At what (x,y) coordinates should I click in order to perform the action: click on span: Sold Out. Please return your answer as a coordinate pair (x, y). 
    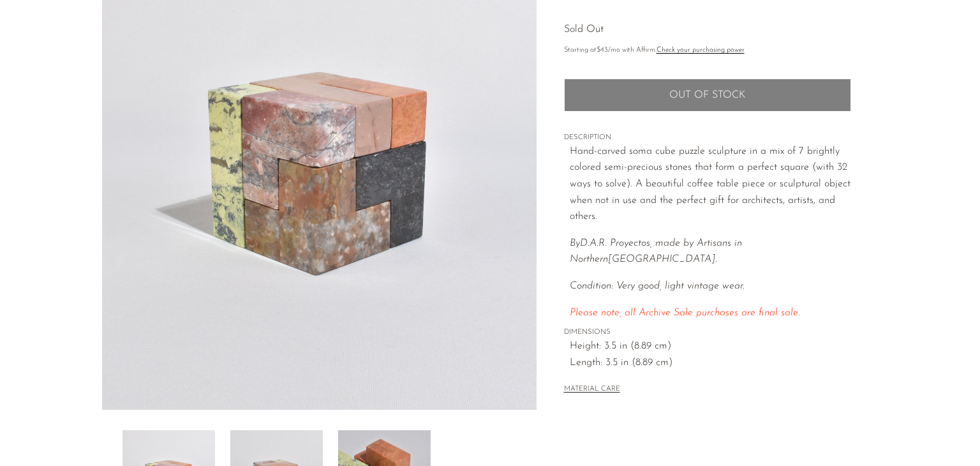
    Looking at the image, I should click on (584, 29).